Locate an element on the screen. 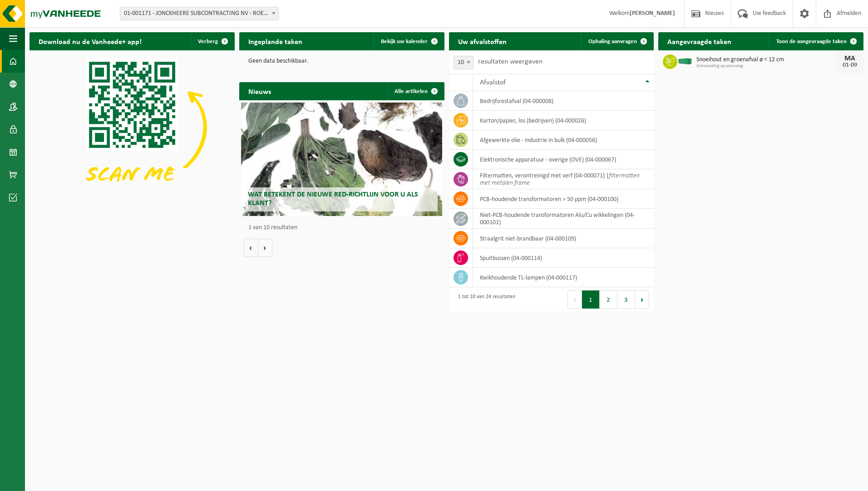  h2: Aangevraagde taken is located at coordinates (699, 41).